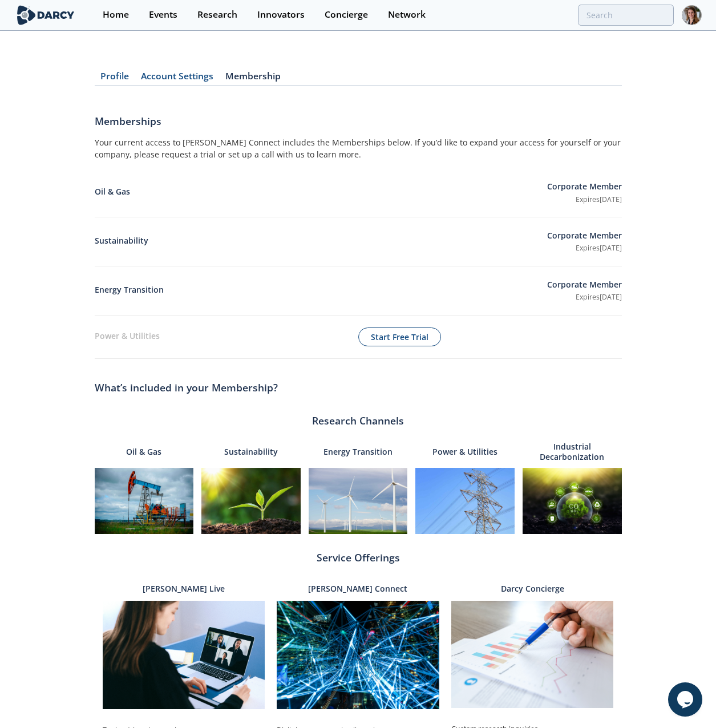  What do you see at coordinates (281, 15) in the screenshot?
I see `div: Innovators` at bounding box center [281, 15].